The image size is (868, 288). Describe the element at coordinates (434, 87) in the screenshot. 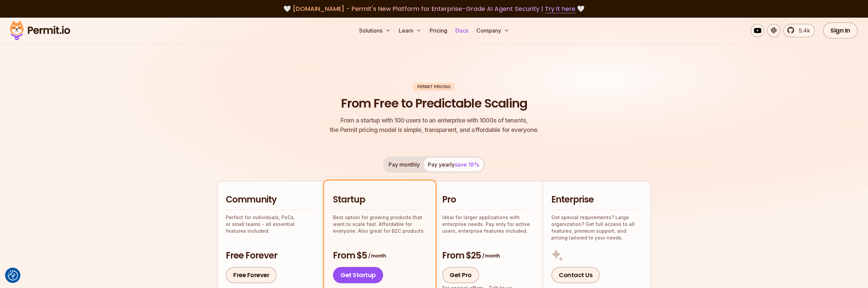

I see `div: Permit Pricing` at that location.